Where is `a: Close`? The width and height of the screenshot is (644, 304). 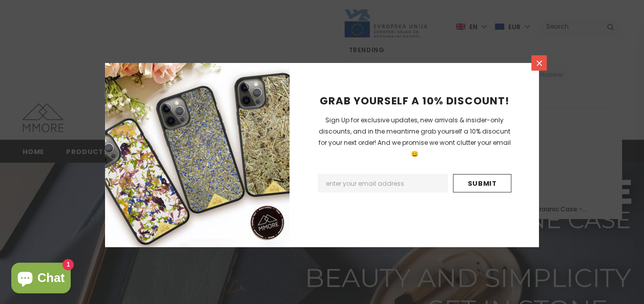
a: Close is located at coordinates (539, 63).